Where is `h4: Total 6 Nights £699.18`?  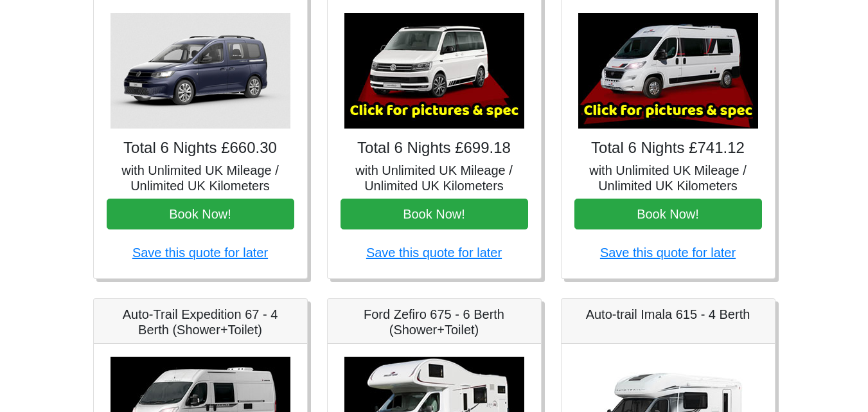
h4: Total 6 Nights £699.18 is located at coordinates (434, 147).